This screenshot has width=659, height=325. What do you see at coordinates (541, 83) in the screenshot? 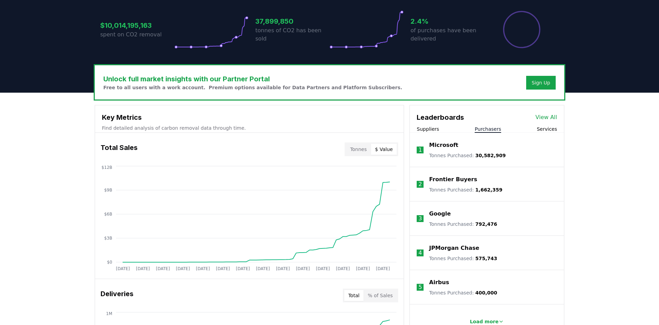
I see `button: Sign Up` at bounding box center [541, 83].